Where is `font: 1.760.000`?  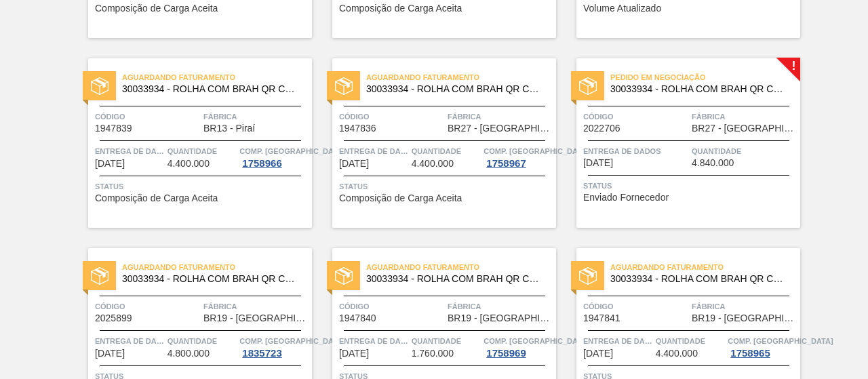 font: 1.760.000 is located at coordinates (432, 353).